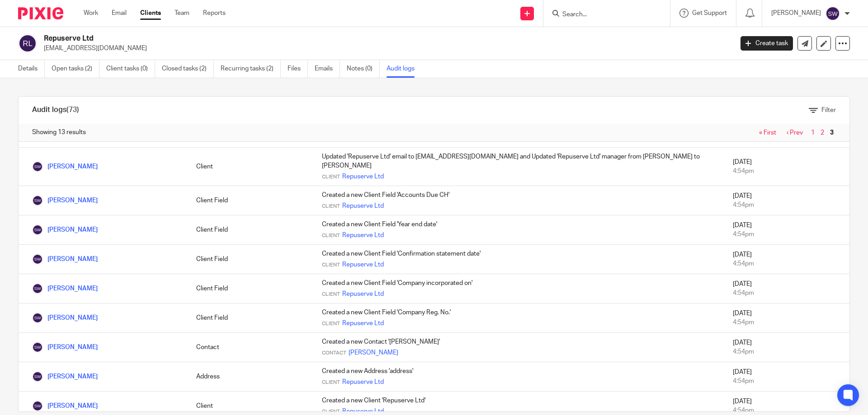  I want to click on a: Notes (0), so click(363, 69).